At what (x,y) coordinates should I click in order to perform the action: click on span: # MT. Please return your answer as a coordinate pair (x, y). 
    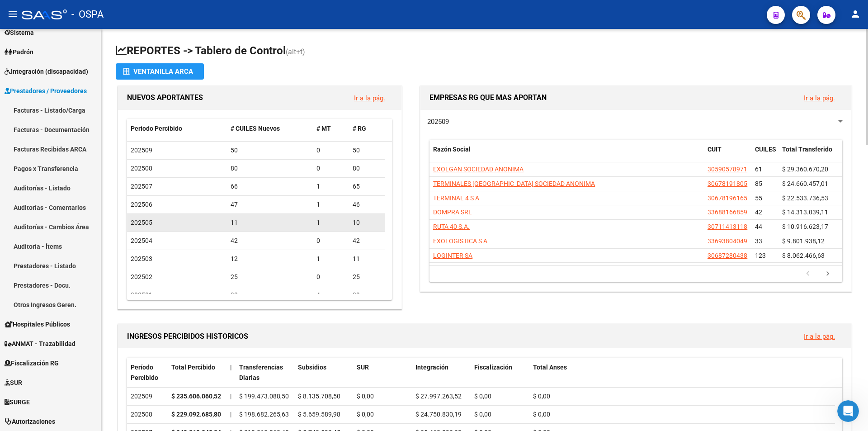
    Looking at the image, I should click on (323, 128).